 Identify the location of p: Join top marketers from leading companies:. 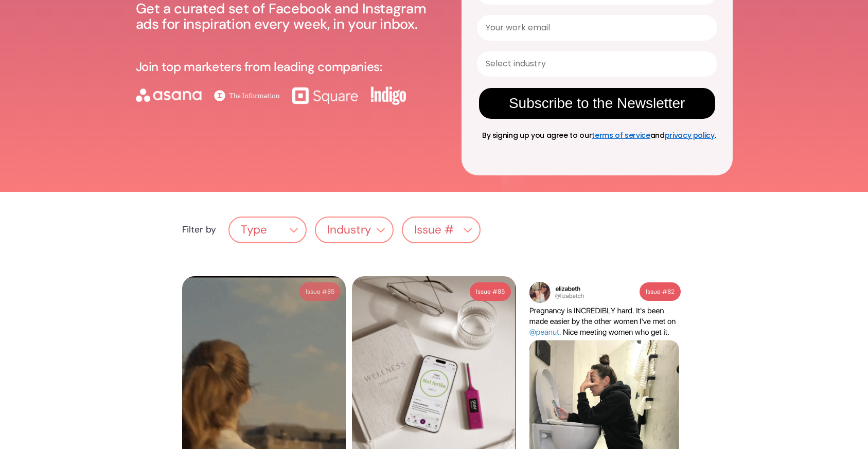
(259, 67).